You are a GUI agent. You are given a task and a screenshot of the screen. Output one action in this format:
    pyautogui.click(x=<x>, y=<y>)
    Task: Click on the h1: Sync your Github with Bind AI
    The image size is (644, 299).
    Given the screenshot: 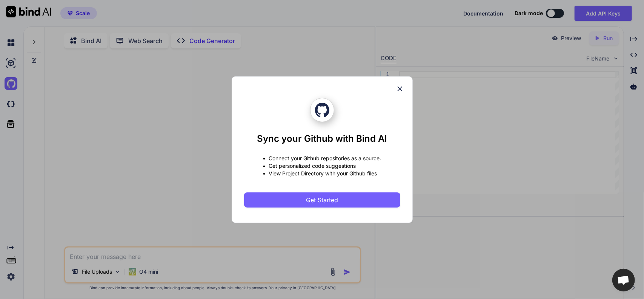 What is the action you would take?
    pyautogui.click(x=322, y=138)
    